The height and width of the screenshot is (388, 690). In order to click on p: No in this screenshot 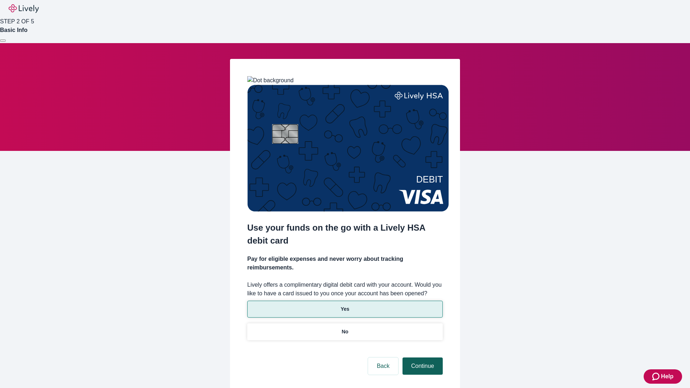, I will do `click(345, 332)`.